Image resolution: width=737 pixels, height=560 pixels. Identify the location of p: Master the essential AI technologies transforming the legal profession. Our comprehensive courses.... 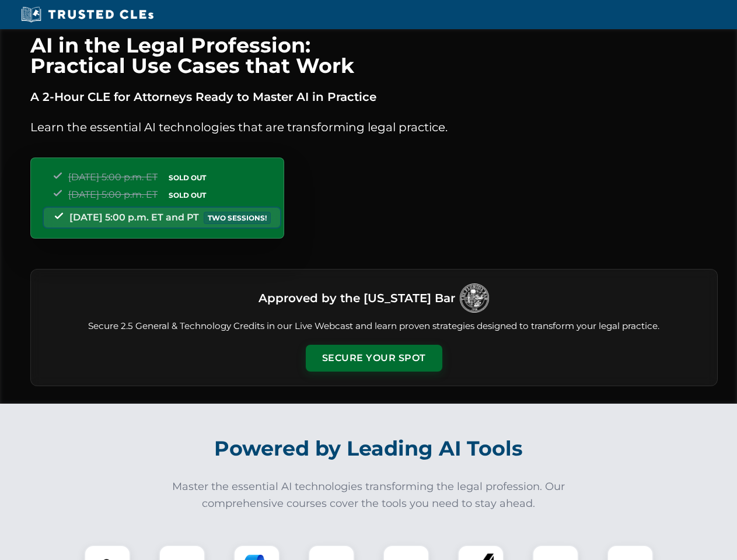
(369, 496).